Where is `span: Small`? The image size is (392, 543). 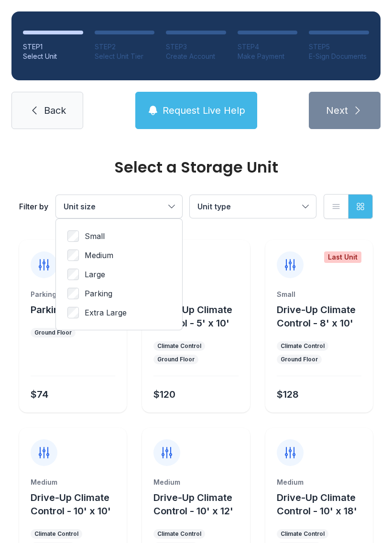 span: Small is located at coordinates (95, 236).